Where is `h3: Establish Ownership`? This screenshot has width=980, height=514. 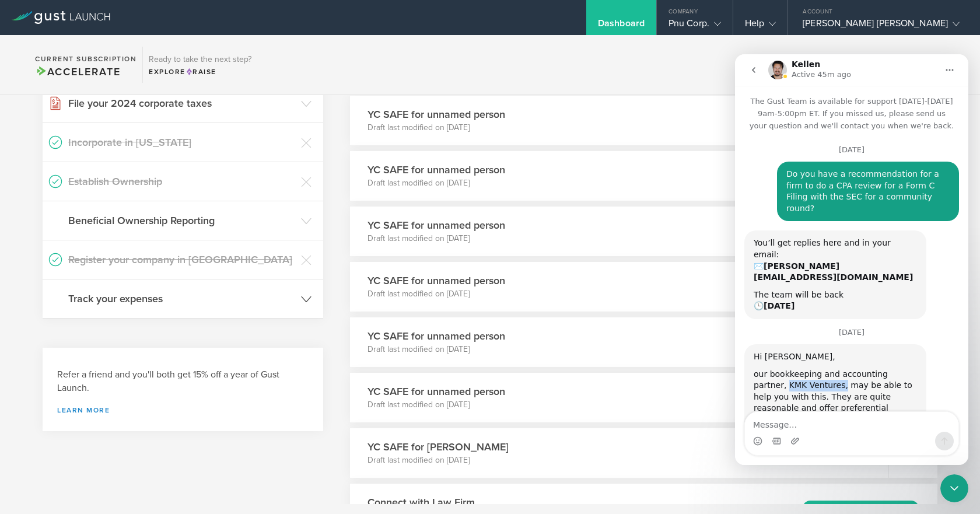 h3: Establish Ownership is located at coordinates (181, 181).